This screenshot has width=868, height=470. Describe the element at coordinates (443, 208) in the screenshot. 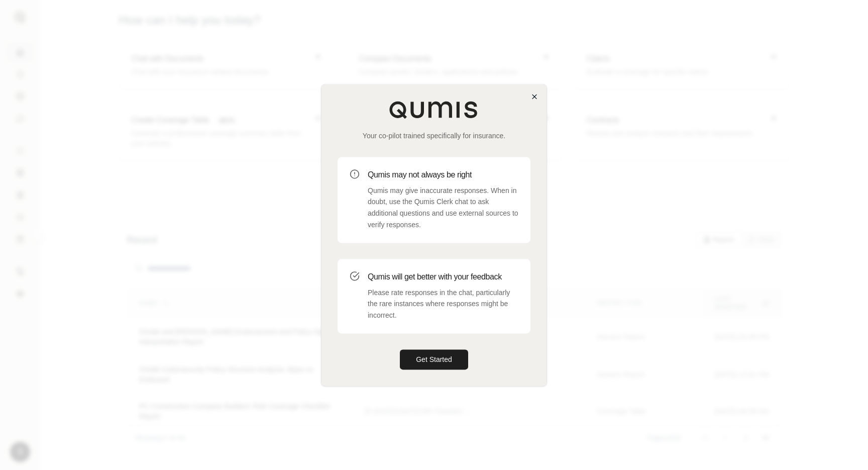

I see `p: Qumis may give inaccurate responses. When in doubt, use the Qumis Clerk chat to ask additional qu...` at that location.